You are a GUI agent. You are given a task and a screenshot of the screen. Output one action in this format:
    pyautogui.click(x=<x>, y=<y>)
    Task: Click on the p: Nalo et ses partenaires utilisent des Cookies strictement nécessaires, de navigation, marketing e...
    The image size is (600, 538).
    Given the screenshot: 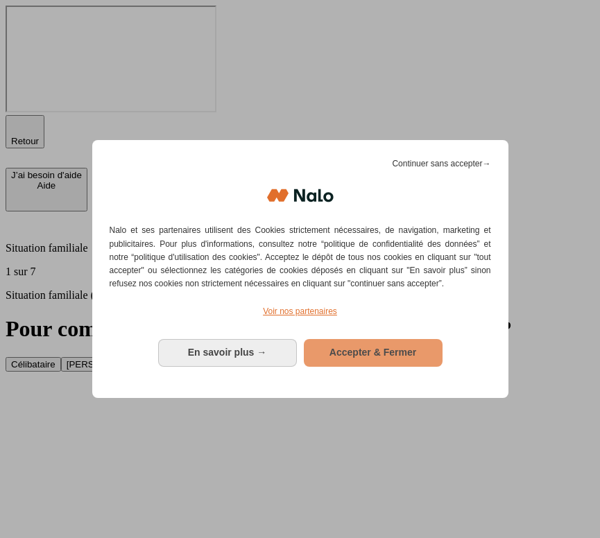 What is the action you would take?
    pyautogui.click(x=300, y=257)
    